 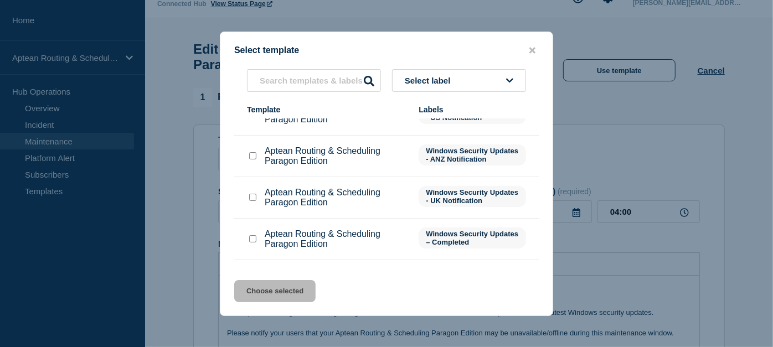 What do you see at coordinates (430, 80) in the screenshot?
I see `span: Select label` at bounding box center [430, 80].